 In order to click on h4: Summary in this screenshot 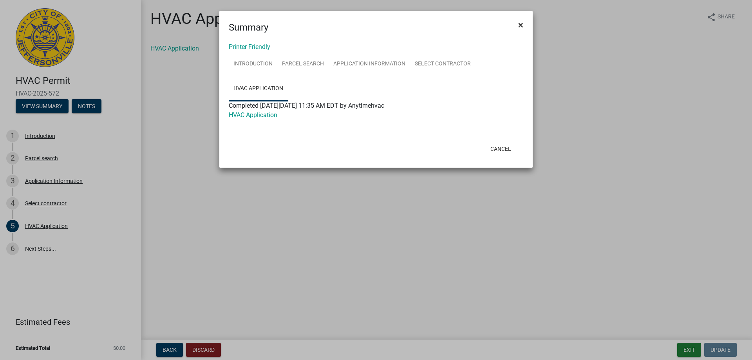, I will do `click(248, 27)`.